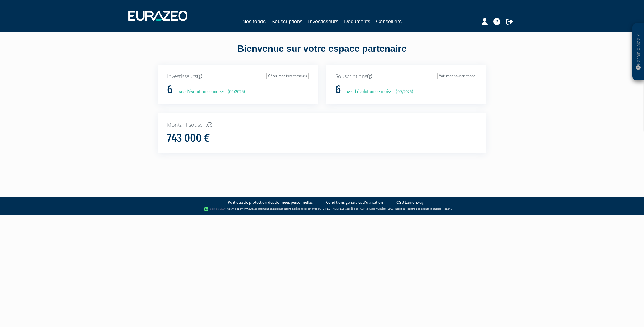 The height and width of the screenshot is (327, 644). Describe the element at coordinates (406, 76) in the screenshot. I see `p: Souscriptions` at that location.